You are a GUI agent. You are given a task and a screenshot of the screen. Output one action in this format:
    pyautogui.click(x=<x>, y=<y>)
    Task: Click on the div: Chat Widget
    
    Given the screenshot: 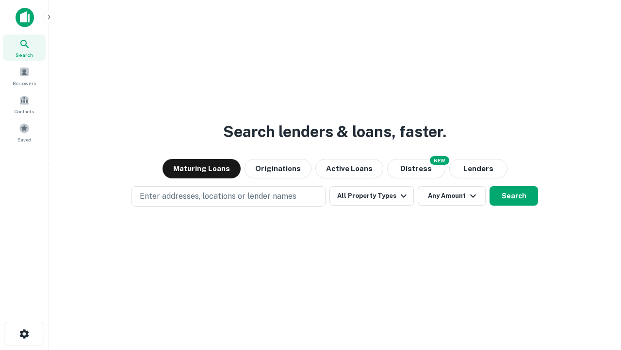 What is the action you would take?
    pyautogui.click(x=597, y=295)
    